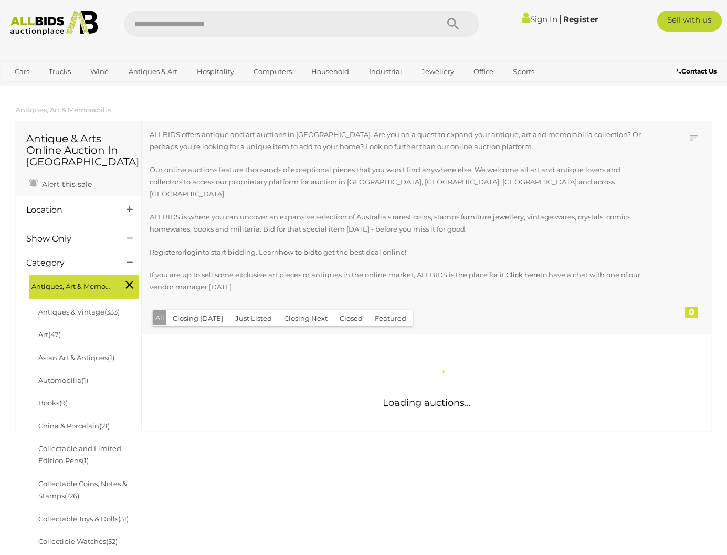 Image resolution: width=727 pixels, height=555 pixels. What do you see at coordinates (55, 335) in the screenshot?
I see `span: (47)` at bounding box center [55, 335].